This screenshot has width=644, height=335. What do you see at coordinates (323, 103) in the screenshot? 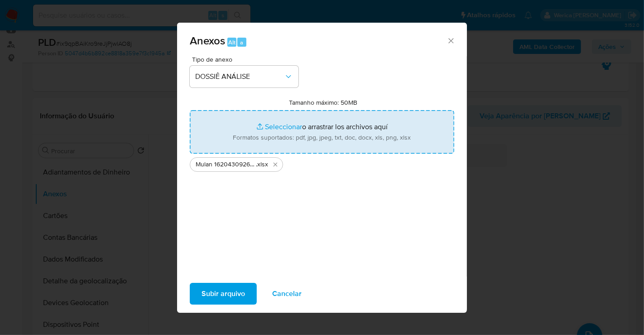
I see `label: Tamanho máximo: 50MB` at bounding box center [323, 103].